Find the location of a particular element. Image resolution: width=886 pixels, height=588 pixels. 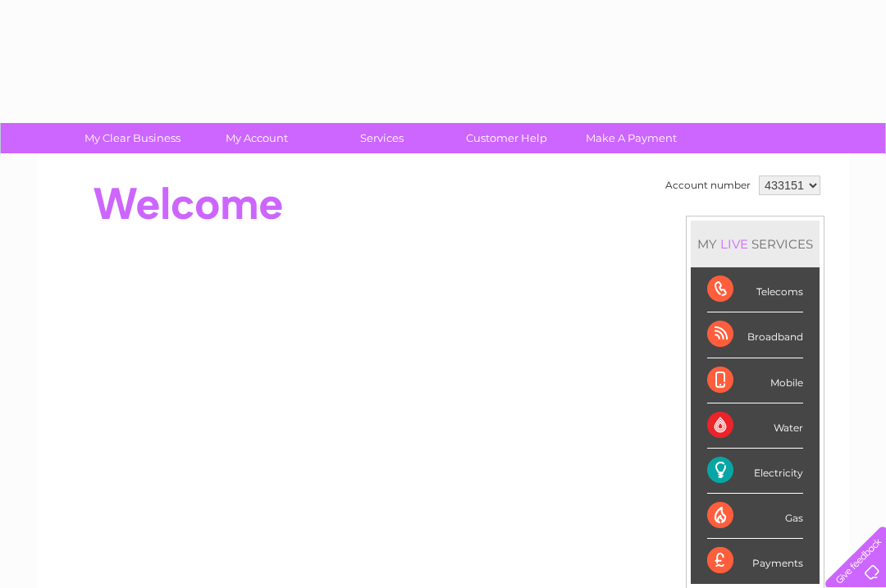

div: Water is located at coordinates (755, 426).